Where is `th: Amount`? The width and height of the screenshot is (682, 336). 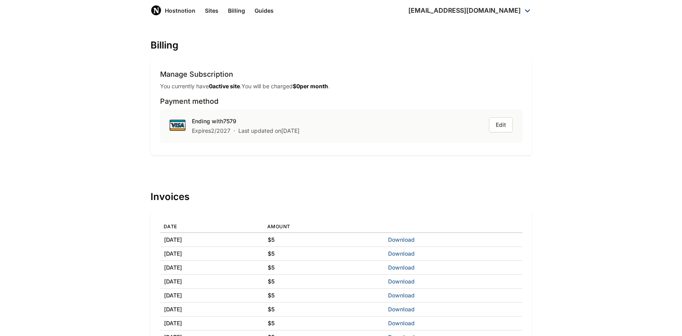 th: Amount is located at coordinates (324, 226).